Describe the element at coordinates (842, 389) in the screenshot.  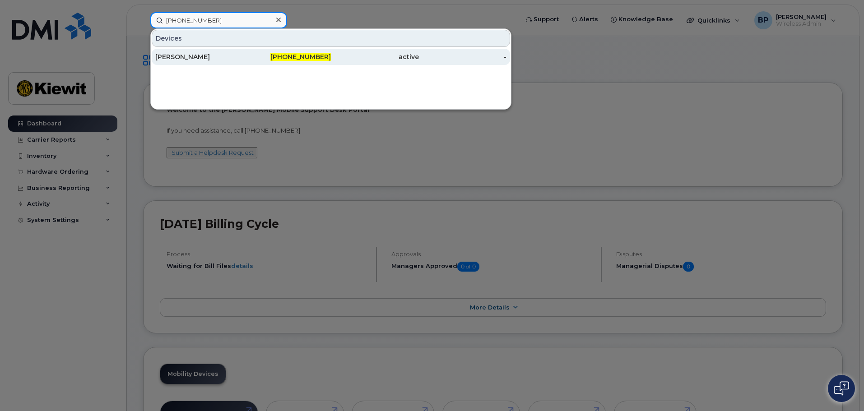
I see `img: Open chat` at that location.